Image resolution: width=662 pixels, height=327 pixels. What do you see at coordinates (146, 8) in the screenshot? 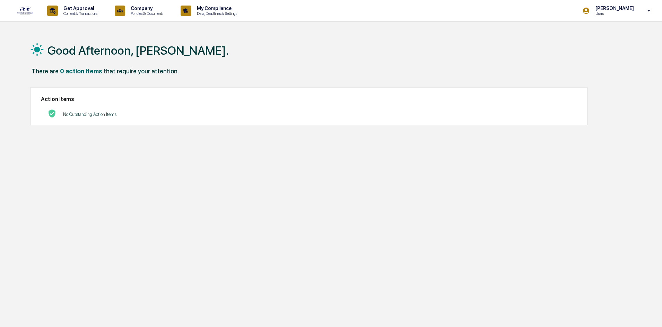
I see `p: Company` at bounding box center [146, 8].